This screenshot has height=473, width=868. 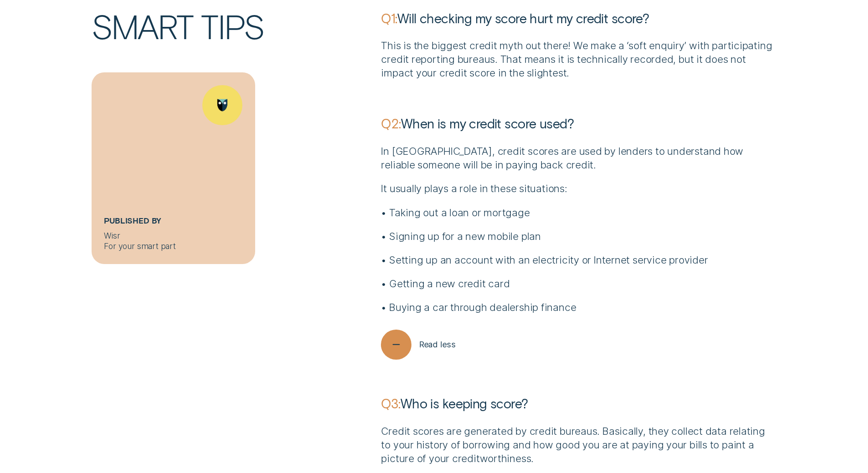 What do you see at coordinates (389, 18) in the screenshot?
I see `strong: Q1:` at bounding box center [389, 18].